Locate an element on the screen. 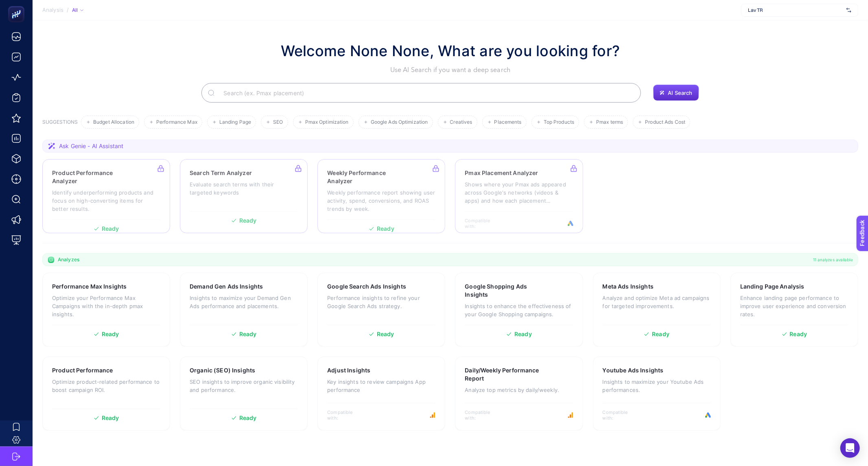  p: Insights to enhance the effectiveness of your Google Shopping campaigns. is located at coordinates (519, 310).